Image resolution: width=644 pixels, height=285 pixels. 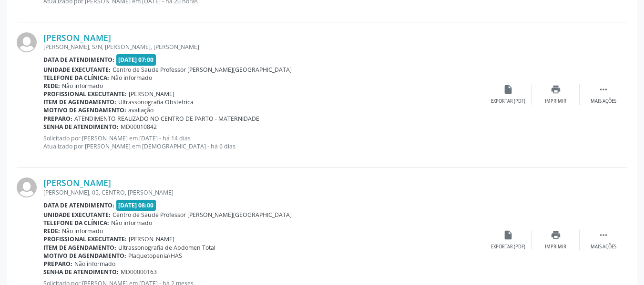 What do you see at coordinates (156, 102) in the screenshot?
I see `span: Ultrassonografia Obstetrica` at bounding box center [156, 102].